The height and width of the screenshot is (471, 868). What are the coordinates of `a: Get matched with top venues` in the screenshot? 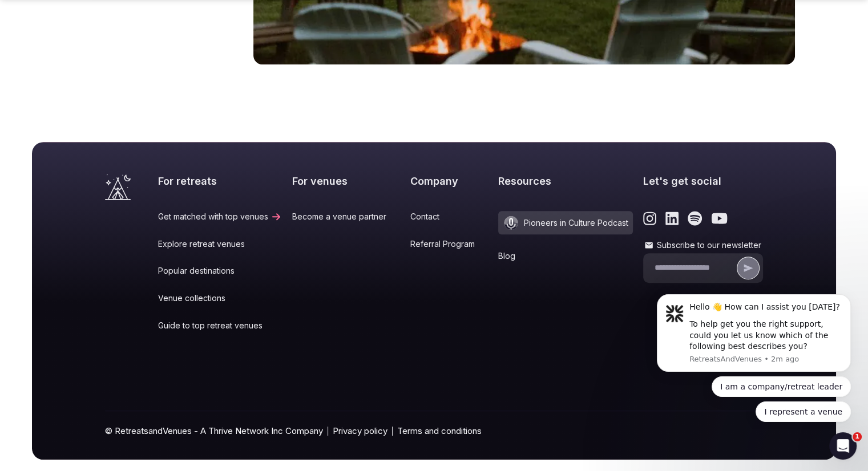 It's located at (220, 217).